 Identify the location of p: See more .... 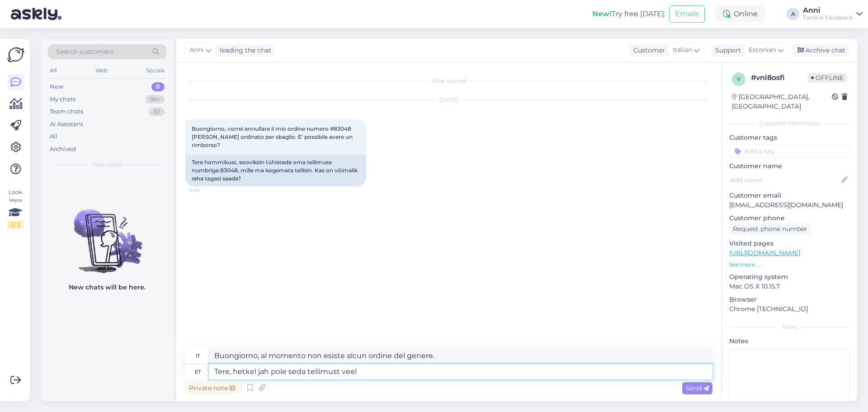
(790, 265).